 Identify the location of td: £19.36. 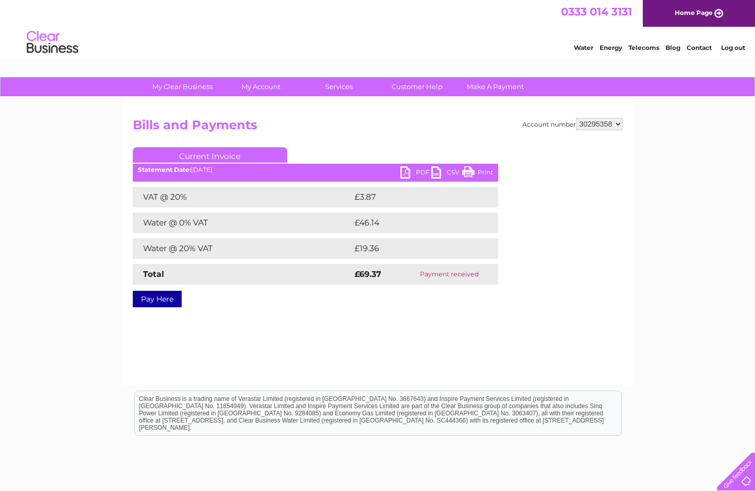
(414, 248).